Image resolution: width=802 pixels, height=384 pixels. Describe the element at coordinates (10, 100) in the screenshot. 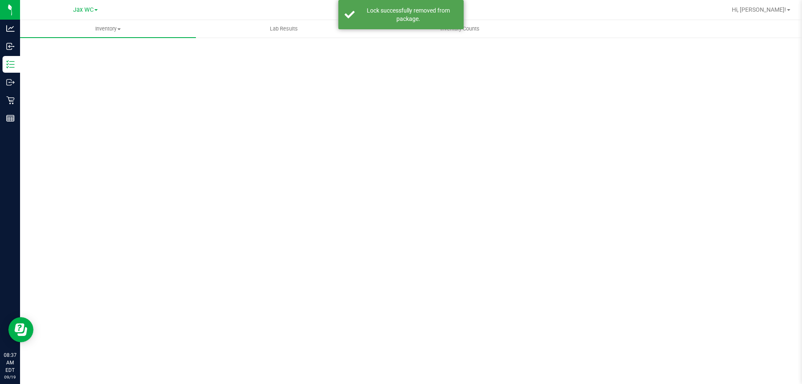

I see `inline-svg: Retail` at that location.